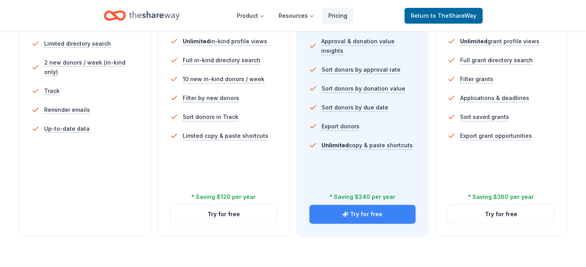 The width and height of the screenshot is (586, 267). What do you see at coordinates (453, 15) in the screenshot?
I see `span: to TheShareWay` at bounding box center [453, 15].